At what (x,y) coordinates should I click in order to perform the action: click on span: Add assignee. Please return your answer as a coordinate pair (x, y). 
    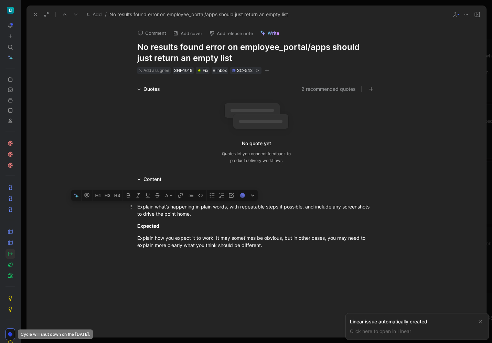
    Looking at the image, I should click on (156, 70).